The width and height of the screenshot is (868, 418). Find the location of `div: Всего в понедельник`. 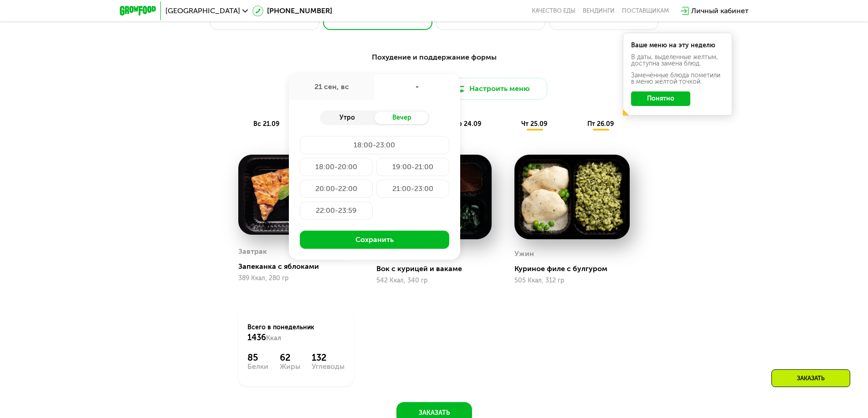

div: Всего в понедельник is located at coordinates (295, 333).